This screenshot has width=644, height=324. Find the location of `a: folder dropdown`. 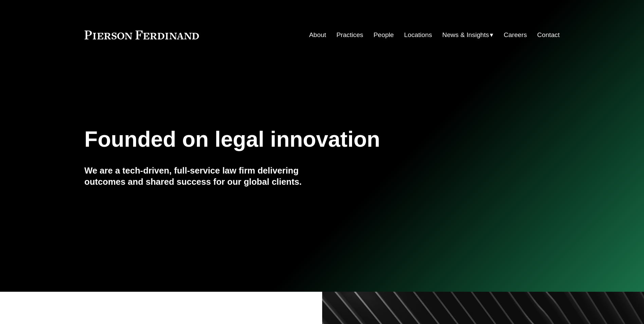

a: folder dropdown is located at coordinates (468, 35).